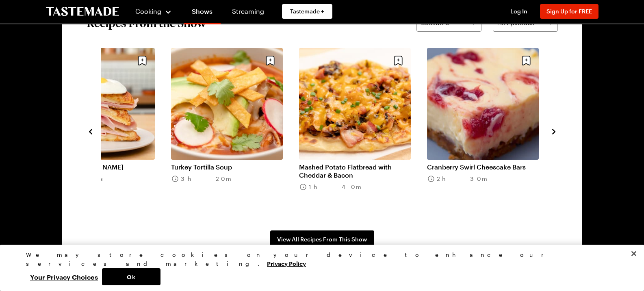 The width and height of the screenshot is (644, 291). What do you see at coordinates (148, 11) in the screenshot?
I see `span: Cooking` at bounding box center [148, 11].